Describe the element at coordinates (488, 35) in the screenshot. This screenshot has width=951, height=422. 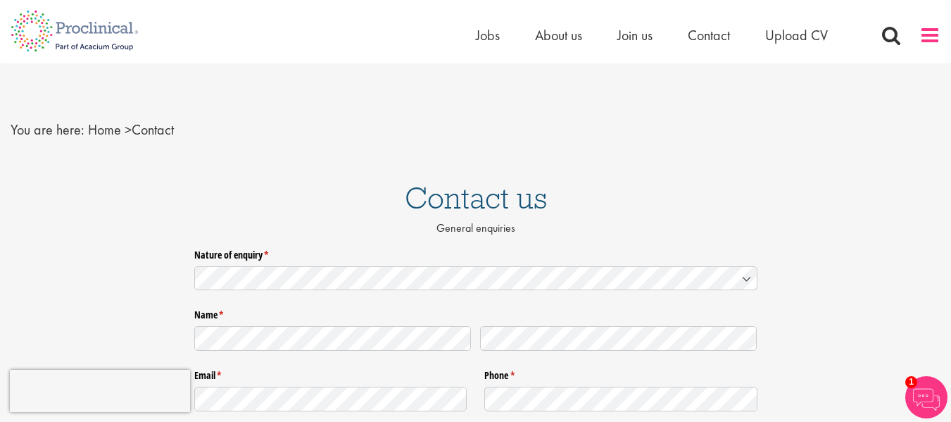
I see `a: Jobs` at that location.